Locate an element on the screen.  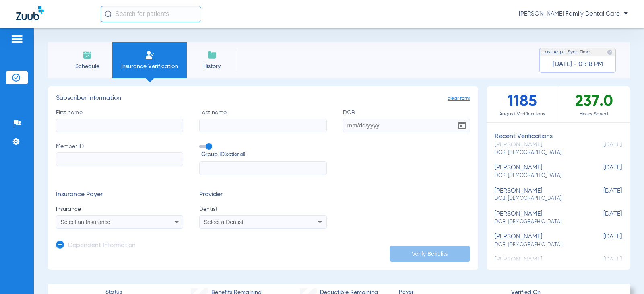
small: (optional) is located at coordinates (234, 155).